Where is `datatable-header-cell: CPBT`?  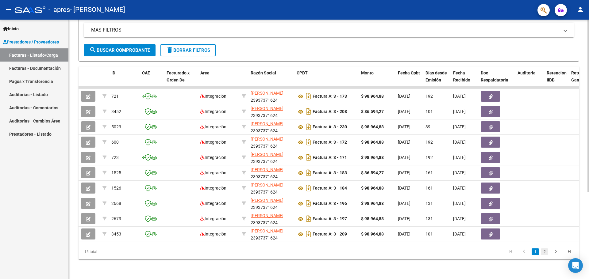
datatable-header-cell: CPBT is located at coordinates (326, 80).